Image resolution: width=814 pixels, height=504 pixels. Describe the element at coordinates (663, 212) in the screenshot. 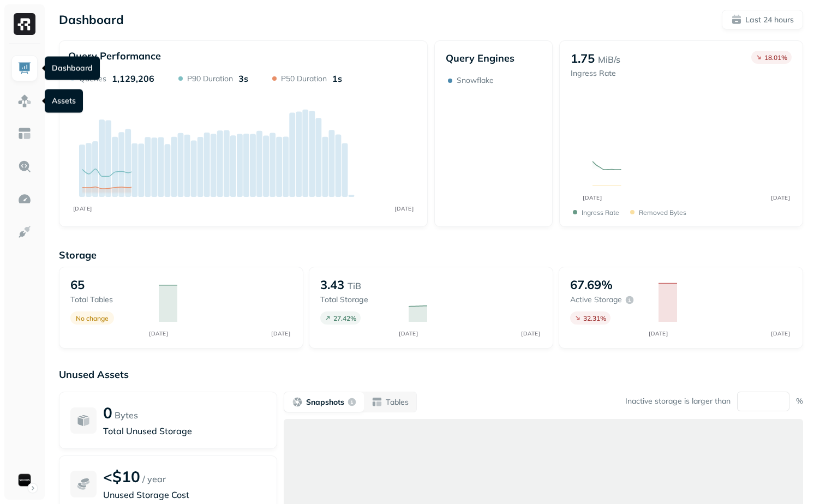

I see `p: Removed bytes` at that location.